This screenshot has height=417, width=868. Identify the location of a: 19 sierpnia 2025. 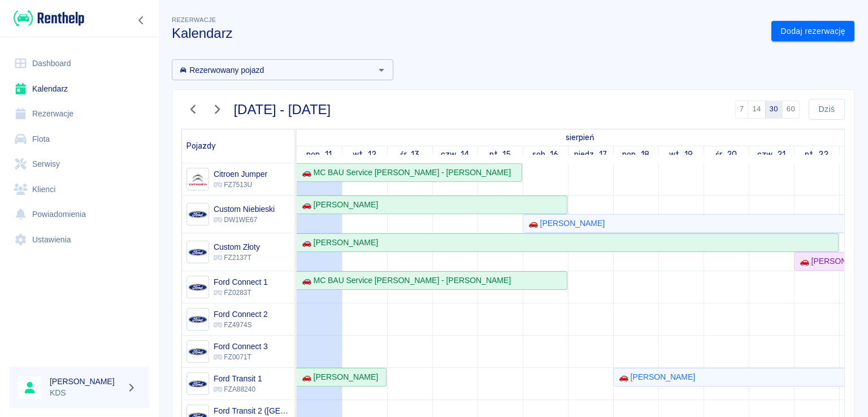
(681, 154).